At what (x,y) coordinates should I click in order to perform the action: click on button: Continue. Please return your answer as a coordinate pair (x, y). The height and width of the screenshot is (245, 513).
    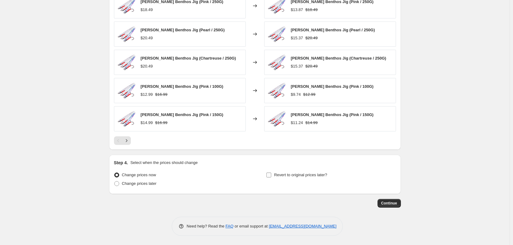
    Looking at the image, I should click on (389, 203).